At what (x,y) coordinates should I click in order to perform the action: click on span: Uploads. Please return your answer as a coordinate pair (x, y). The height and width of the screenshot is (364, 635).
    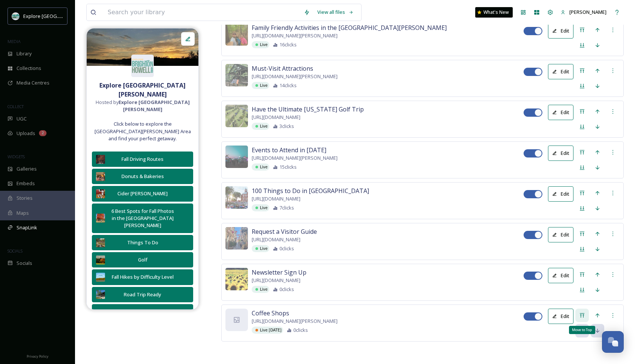
    Looking at the image, I should click on (26, 133).